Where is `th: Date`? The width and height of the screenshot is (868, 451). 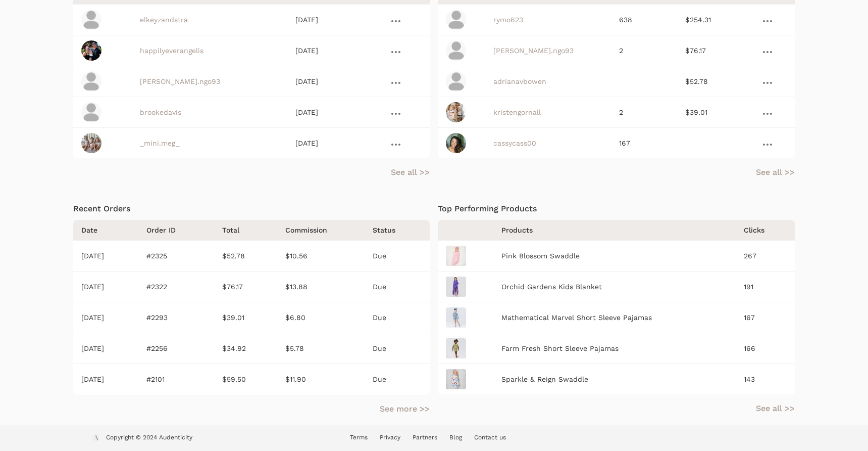 th: Date is located at coordinates (105, 230).